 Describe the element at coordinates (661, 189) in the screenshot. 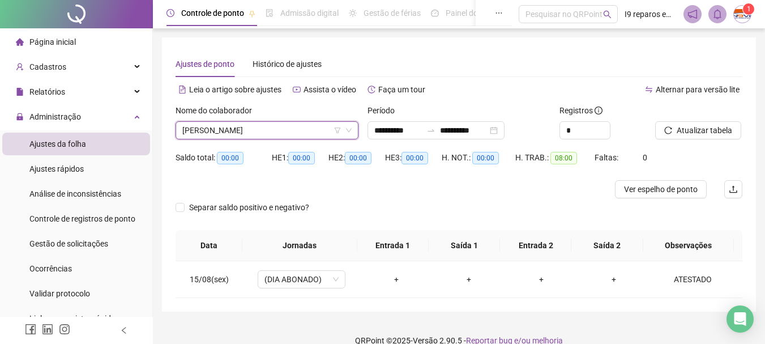

I see `span: Ver espelho de ponto` at that location.